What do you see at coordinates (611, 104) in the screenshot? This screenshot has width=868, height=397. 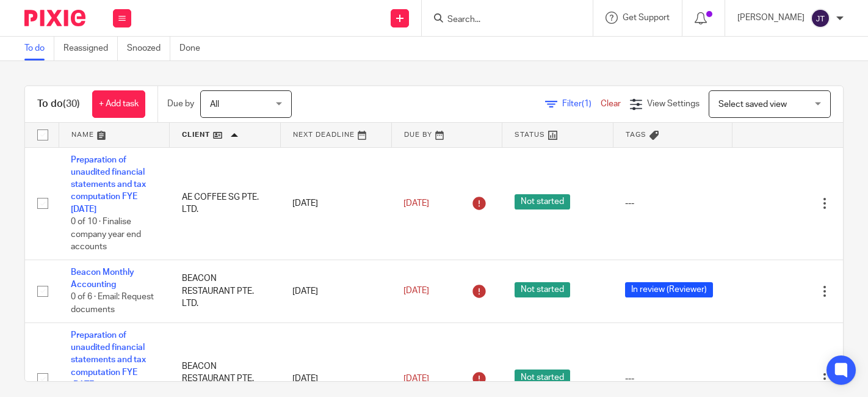 I see `a: Clear` at bounding box center [611, 104].